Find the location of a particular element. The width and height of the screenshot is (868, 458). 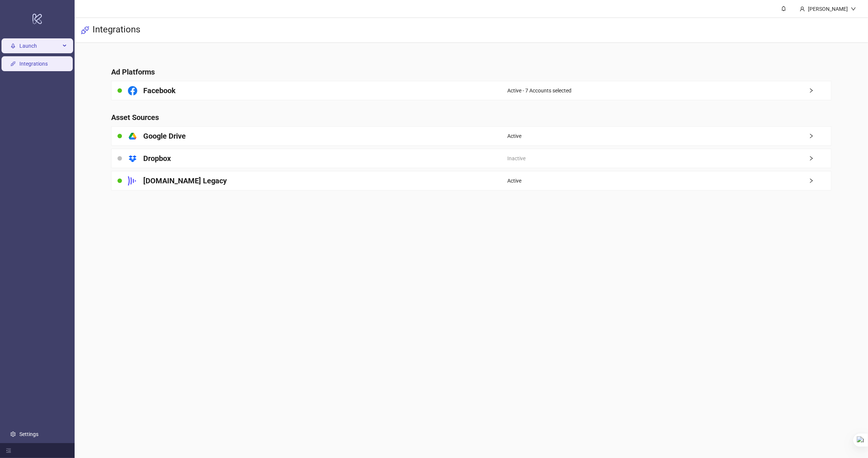

span: bell is located at coordinates (783, 9).